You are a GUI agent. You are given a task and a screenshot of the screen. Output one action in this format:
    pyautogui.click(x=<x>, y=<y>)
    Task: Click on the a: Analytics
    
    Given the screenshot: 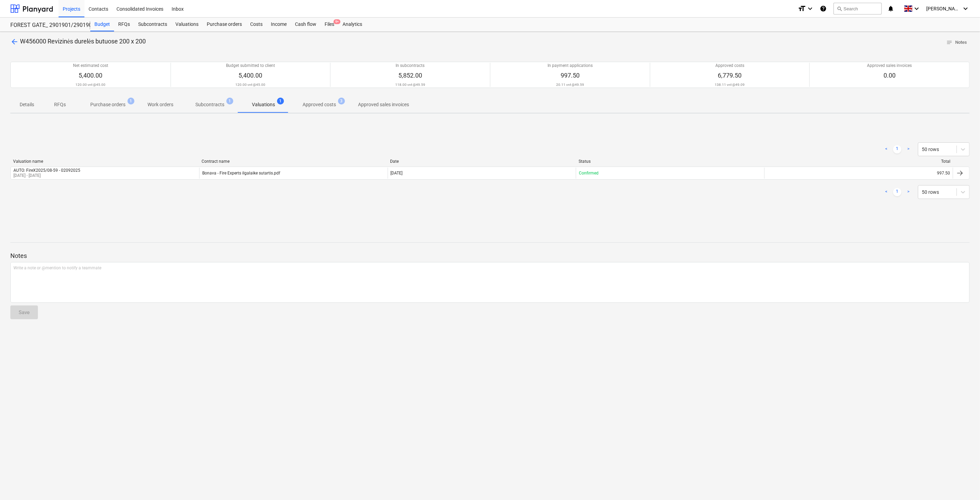 What is the action you would take?
    pyautogui.click(x=352, y=25)
    